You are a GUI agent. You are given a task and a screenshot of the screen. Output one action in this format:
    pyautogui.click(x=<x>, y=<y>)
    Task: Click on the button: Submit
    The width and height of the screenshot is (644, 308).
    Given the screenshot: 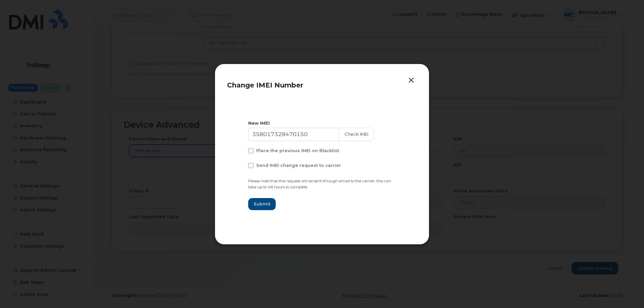 What is the action you would take?
    pyautogui.click(x=262, y=204)
    